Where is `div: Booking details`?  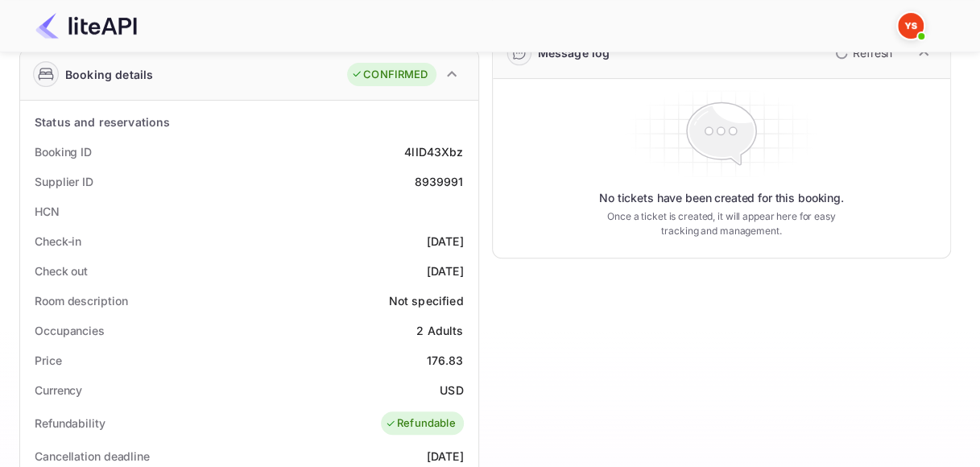
div: Booking details is located at coordinates (109, 74).